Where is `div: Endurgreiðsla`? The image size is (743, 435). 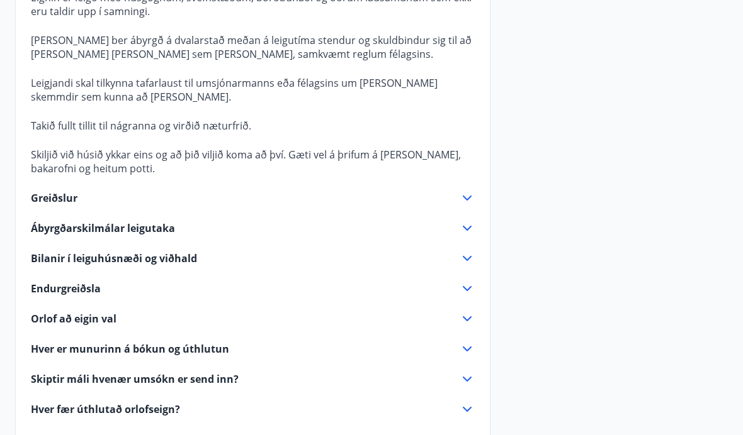
div: Endurgreiðsla is located at coordinates (252, 289).